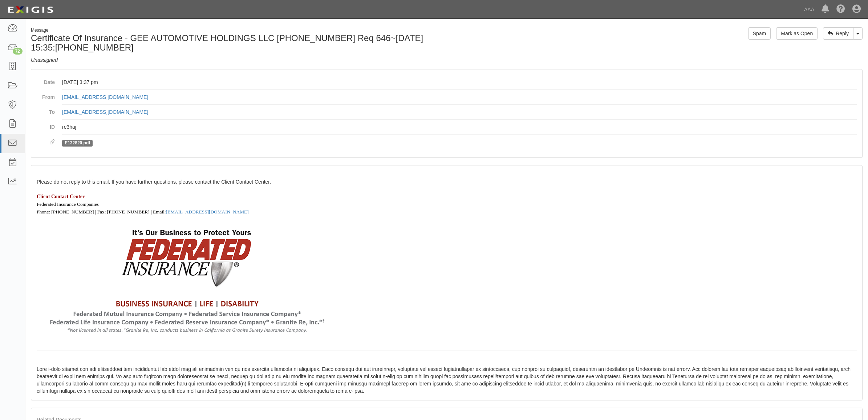 This screenshot has width=868, height=420. Describe the element at coordinates (46, 125) in the screenshot. I see `dt: ID` at that location.